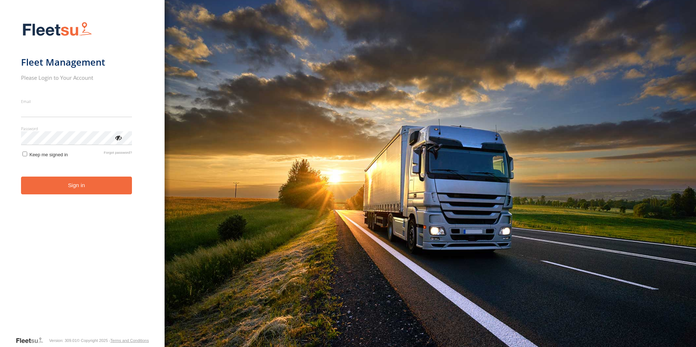 This screenshot has height=347, width=696. I want to click on form: main, so click(82, 177).